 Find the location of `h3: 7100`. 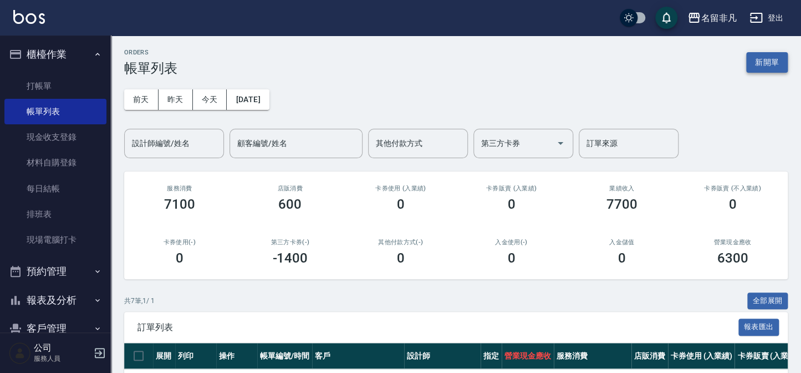

h3: 7100 is located at coordinates (180, 204).